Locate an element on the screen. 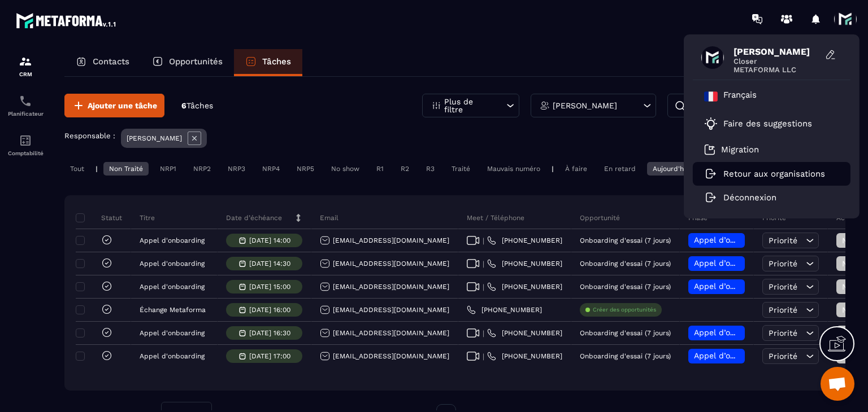 This screenshot has height=412, width=868. div: NRP5 is located at coordinates (306, 169).